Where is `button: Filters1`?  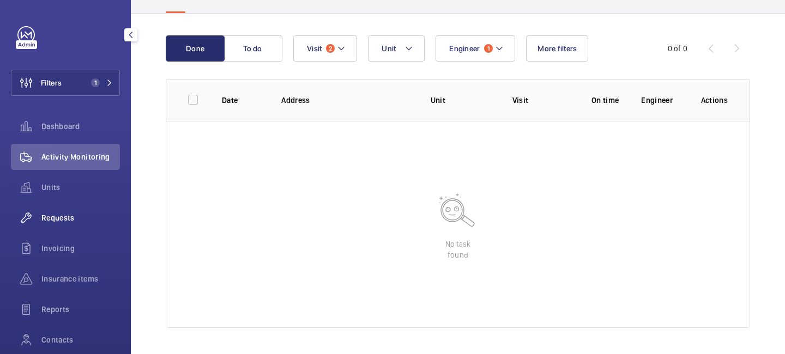 button: Filters1 is located at coordinates (65, 83).